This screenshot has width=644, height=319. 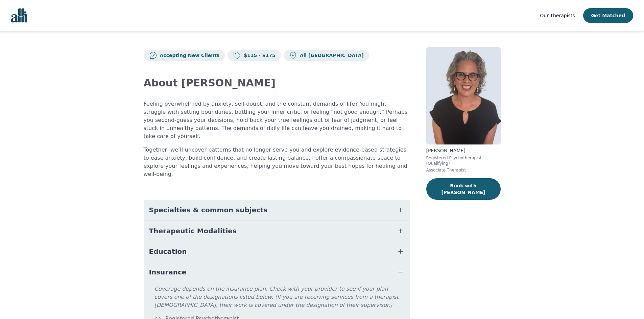 What do you see at coordinates (259, 55) in the screenshot?
I see `p: $115 - $175` at bounding box center [259, 55].